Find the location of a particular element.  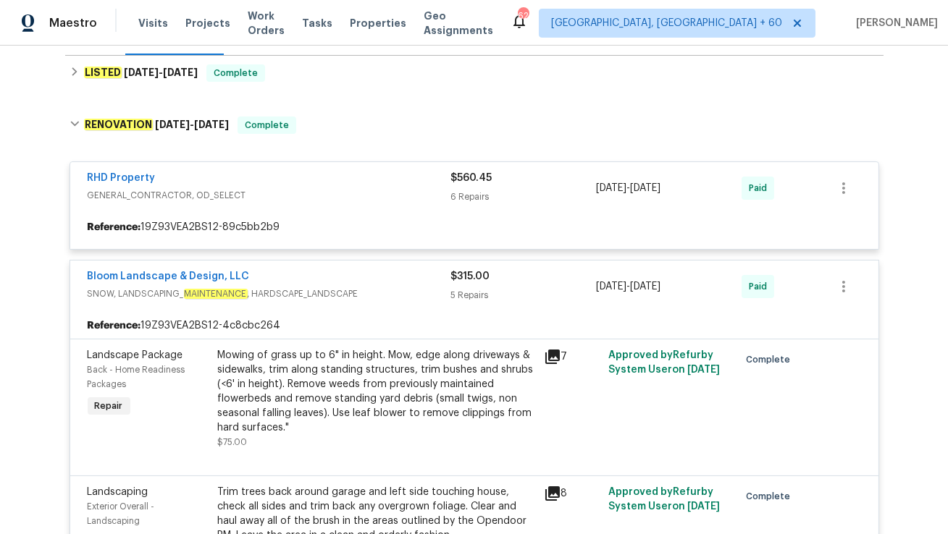

span: Visits is located at coordinates (153, 23).